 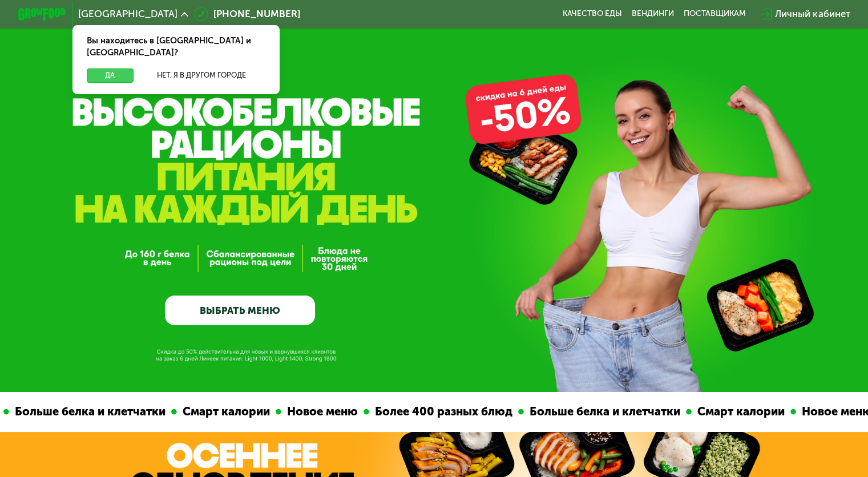 What do you see at coordinates (443, 412) in the screenshot?
I see `div: Более 400 разных блюд` at bounding box center [443, 412].